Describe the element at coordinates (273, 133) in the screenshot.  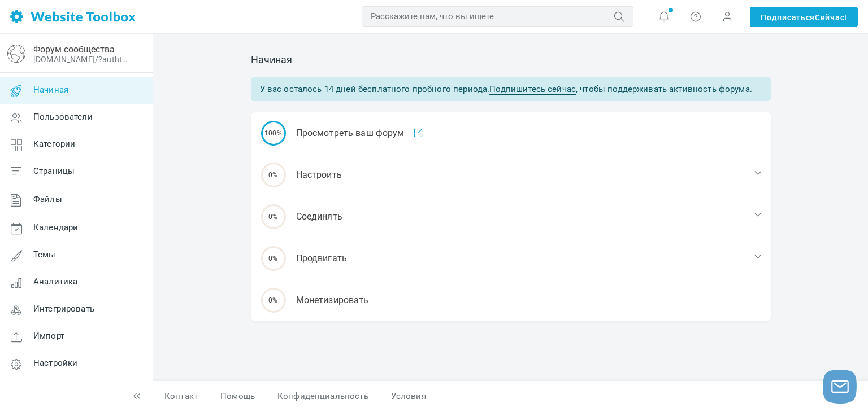
I see `font: 100%` at that location.